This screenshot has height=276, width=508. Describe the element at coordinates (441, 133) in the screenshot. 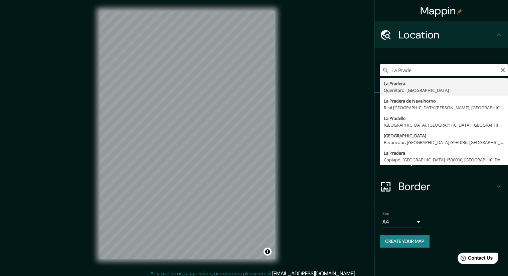

I see `div: Style` at that location.